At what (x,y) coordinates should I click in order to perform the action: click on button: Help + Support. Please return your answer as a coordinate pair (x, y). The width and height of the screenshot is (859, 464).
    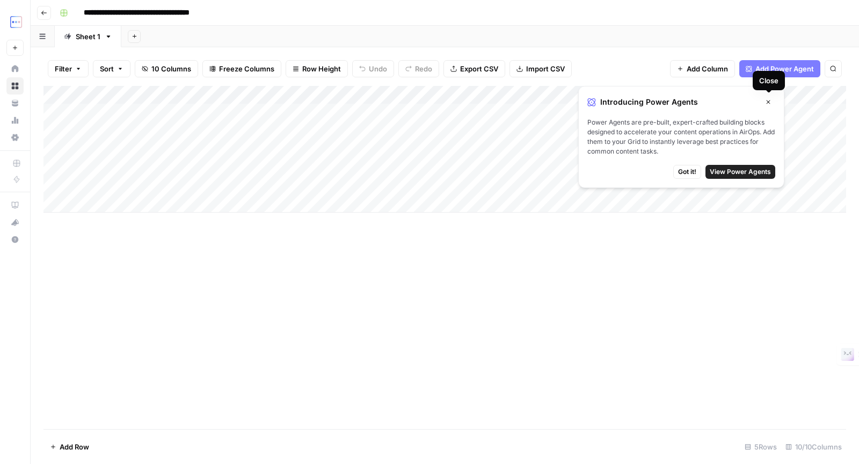
    Looking at the image, I should click on (15, 240).